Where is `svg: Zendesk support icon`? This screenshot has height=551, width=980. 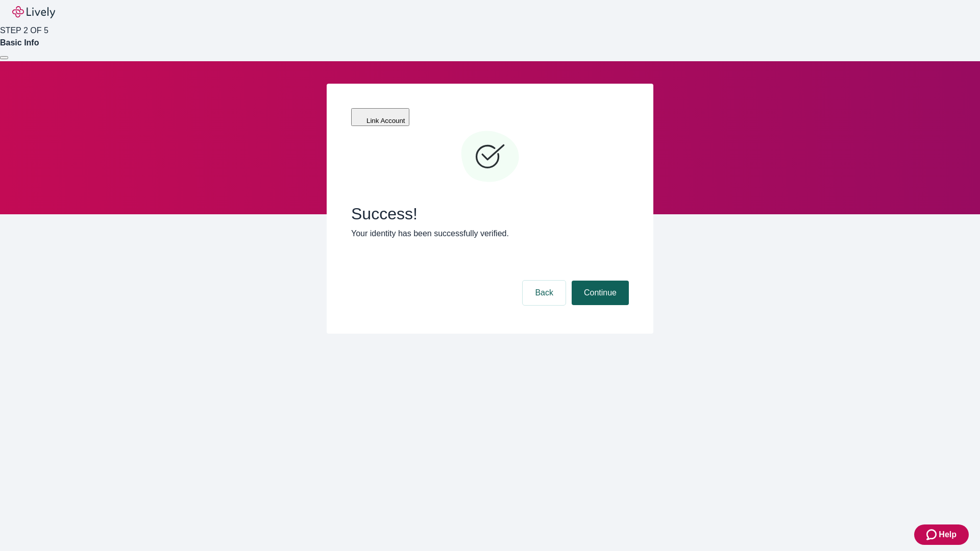 svg: Zendesk support icon is located at coordinates (933, 535).